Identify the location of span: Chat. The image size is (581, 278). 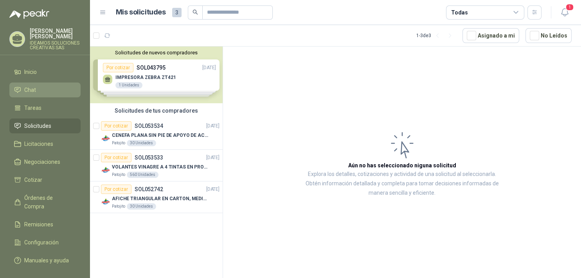
(30, 90).